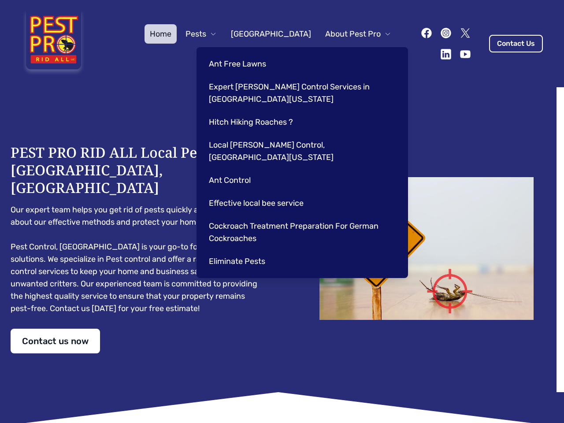 This screenshot has height=423, width=564. What do you see at coordinates (301, 203) in the screenshot?
I see `a: Effective local bee service` at bounding box center [301, 203].